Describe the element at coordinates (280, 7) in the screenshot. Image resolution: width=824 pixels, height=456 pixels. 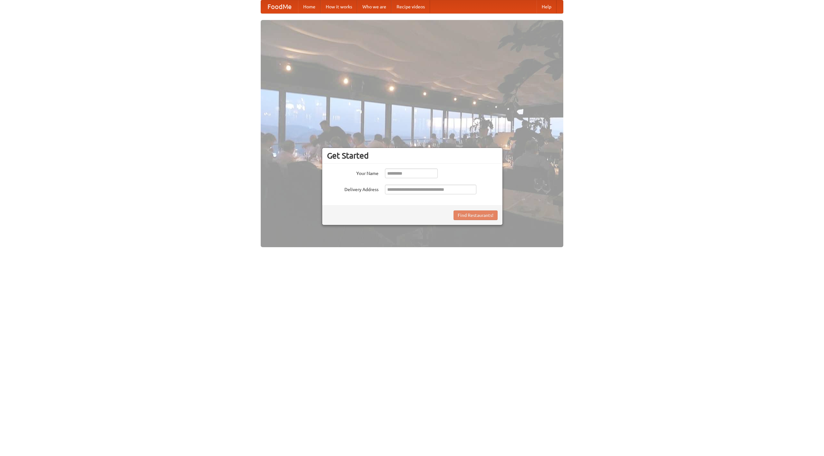
I see `a: FoodMe` at that location.